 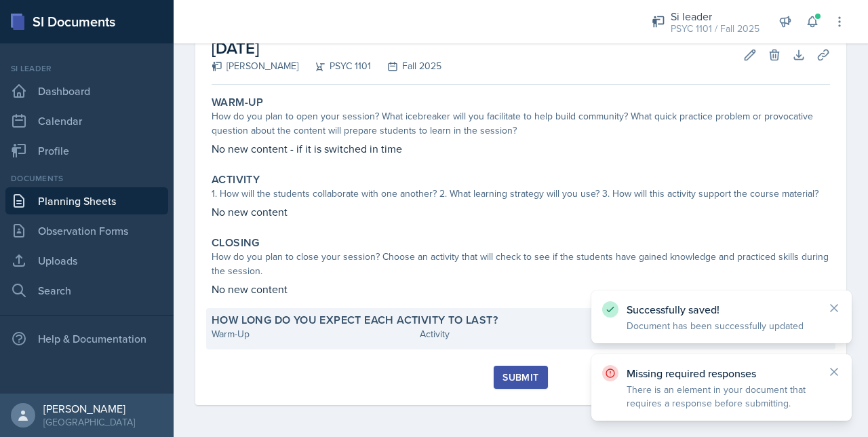 What do you see at coordinates (520, 377) in the screenshot?
I see `button: Submit` at bounding box center [520, 377].